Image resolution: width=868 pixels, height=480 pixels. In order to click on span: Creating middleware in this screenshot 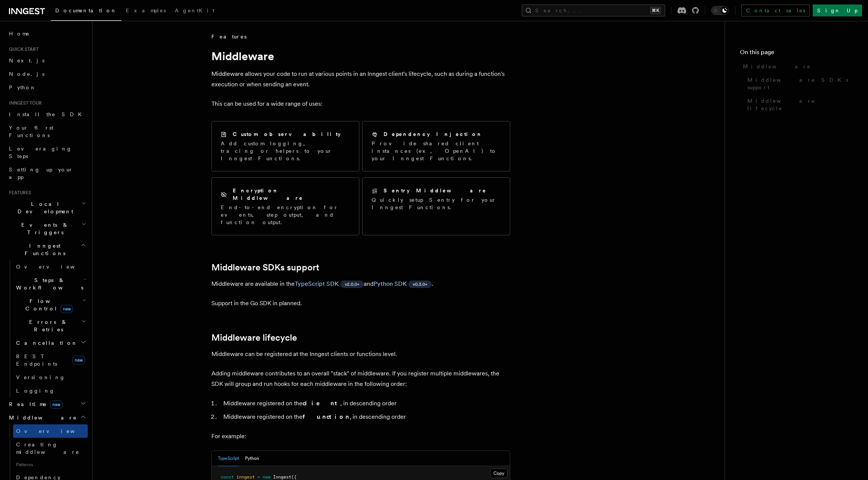, I will do `click(48, 448)`.